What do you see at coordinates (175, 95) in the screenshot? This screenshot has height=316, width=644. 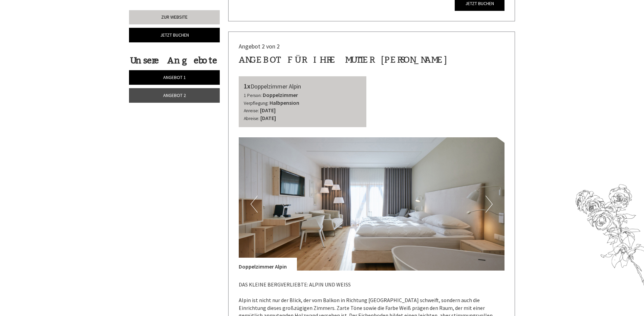 I see `span: Angebot 2` at bounding box center [175, 95].